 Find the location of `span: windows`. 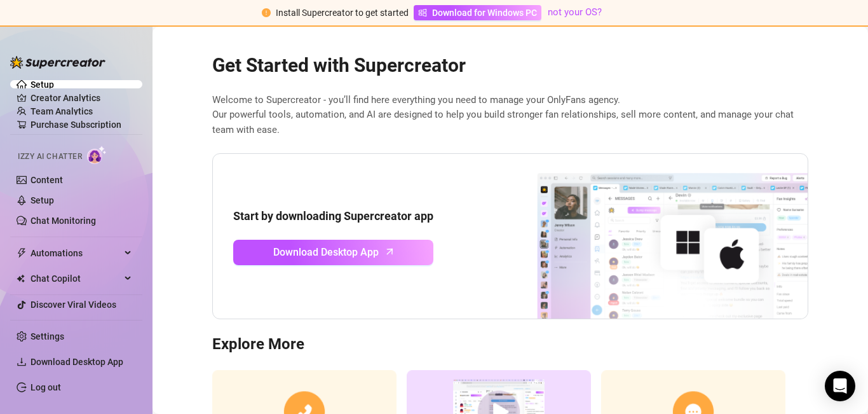

span: windows is located at coordinates (423, 13).